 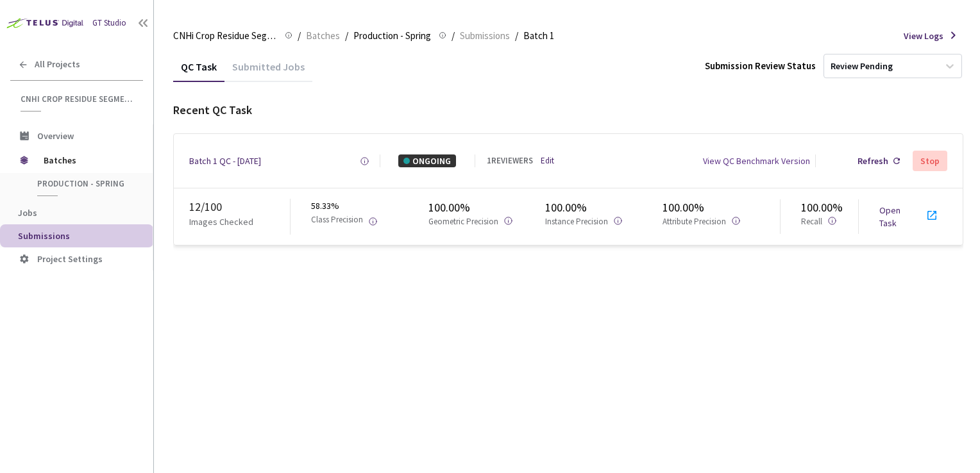 I want to click on p: Attribute Precision, so click(x=694, y=222).